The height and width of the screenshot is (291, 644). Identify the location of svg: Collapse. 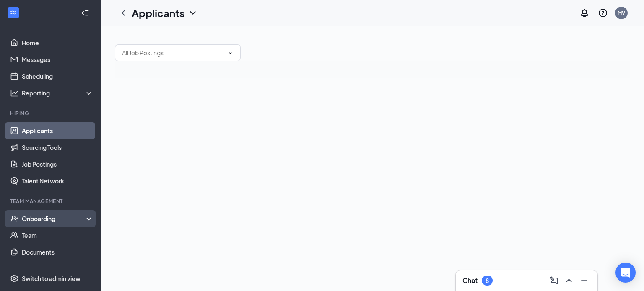
(85, 13).